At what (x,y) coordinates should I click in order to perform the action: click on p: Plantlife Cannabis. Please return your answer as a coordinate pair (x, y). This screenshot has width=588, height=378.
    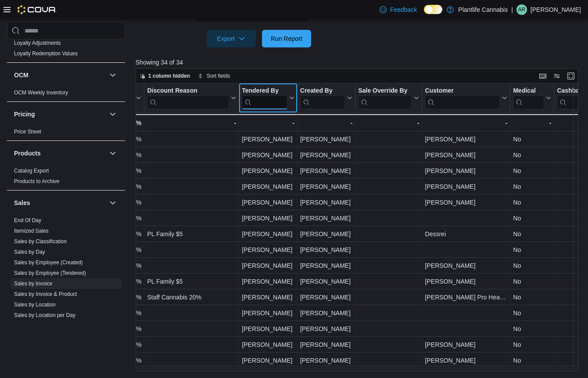
    Looking at the image, I should click on (483, 10).